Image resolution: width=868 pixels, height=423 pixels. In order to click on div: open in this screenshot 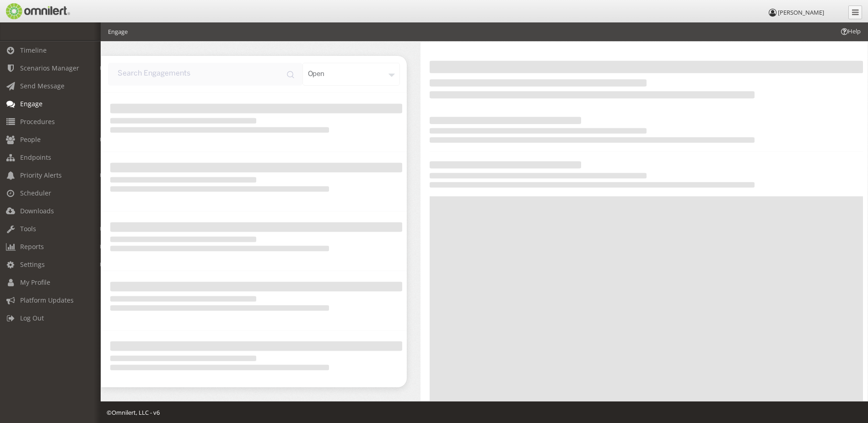, I will do `click(351, 75)`.